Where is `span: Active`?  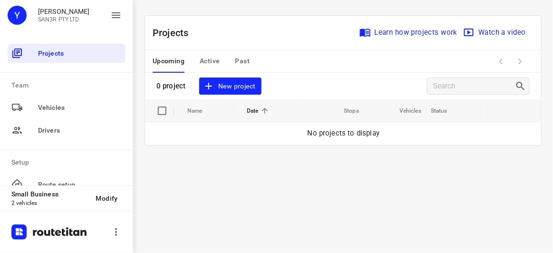
span: Active is located at coordinates (210, 61).